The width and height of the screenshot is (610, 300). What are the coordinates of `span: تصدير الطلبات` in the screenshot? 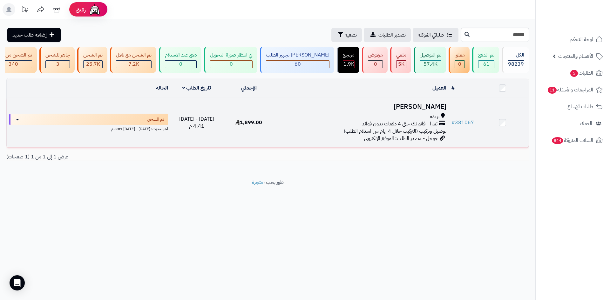 It's located at (392, 35).